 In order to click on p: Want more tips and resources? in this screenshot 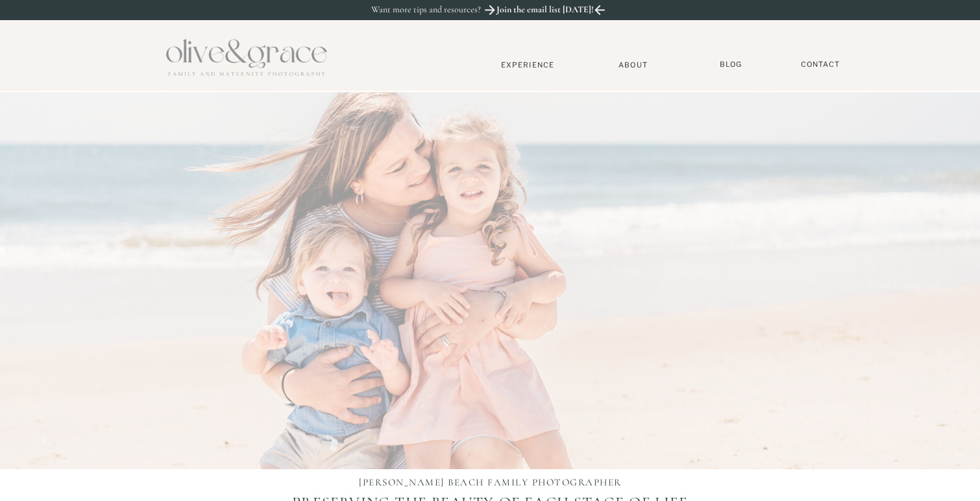, I will do `click(440, 9)`.